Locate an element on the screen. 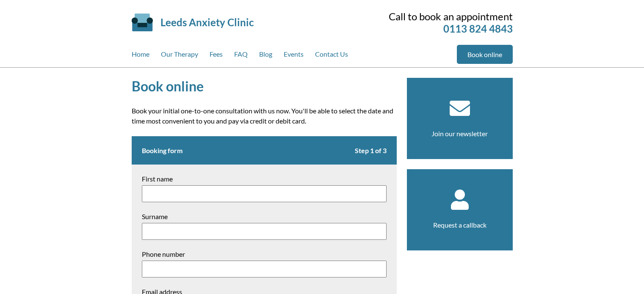 This screenshot has height=294, width=644. p: Book your initial one-to-one consultation with us now. You'll be able to select the date and time... is located at coordinates (264, 116).